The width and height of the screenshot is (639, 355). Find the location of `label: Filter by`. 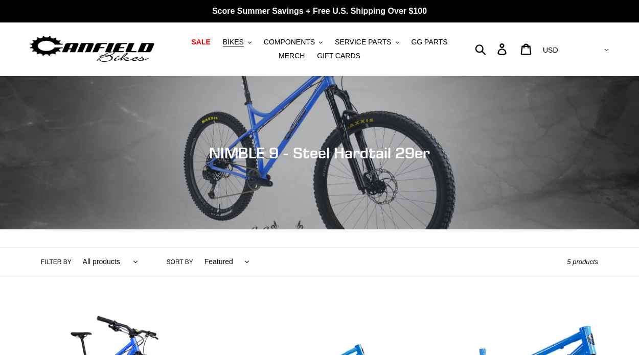

label: Filter by is located at coordinates (56, 262).